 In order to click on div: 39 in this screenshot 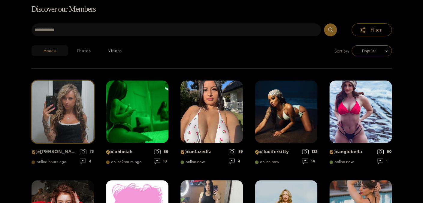, I will do `click(236, 151)`.